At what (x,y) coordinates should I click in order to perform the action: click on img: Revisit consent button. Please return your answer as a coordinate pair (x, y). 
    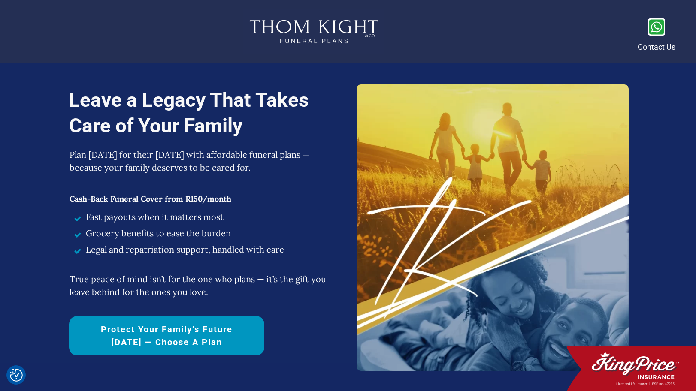
    Looking at the image, I should click on (16, 375).